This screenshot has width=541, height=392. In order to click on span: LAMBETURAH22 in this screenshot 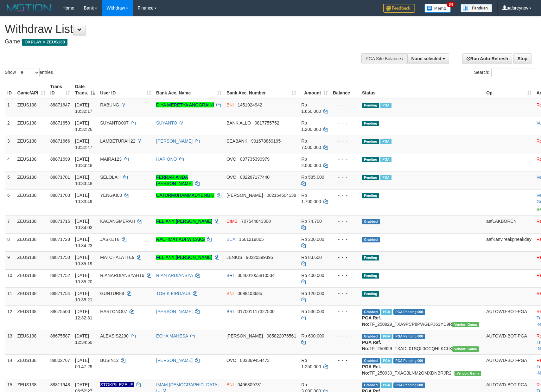, I will do `click(117, 141)`.